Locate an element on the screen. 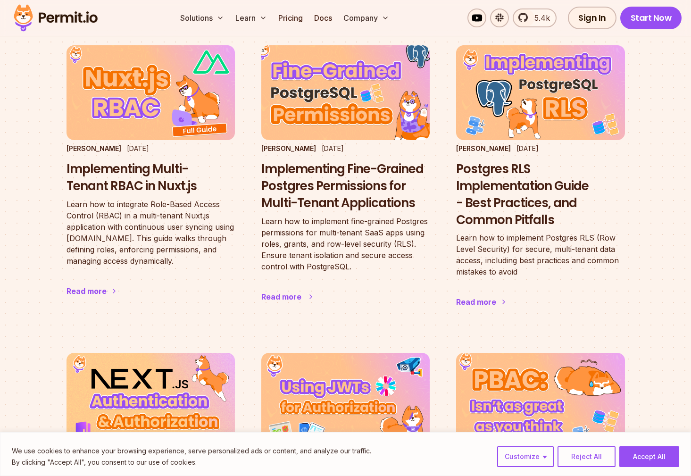 The width and height of the screenshot is (691, 476). h3: Postgres RLS Implementation Guide - Best Practices, and Common Pitfalls is located at coordinates (540, 194).